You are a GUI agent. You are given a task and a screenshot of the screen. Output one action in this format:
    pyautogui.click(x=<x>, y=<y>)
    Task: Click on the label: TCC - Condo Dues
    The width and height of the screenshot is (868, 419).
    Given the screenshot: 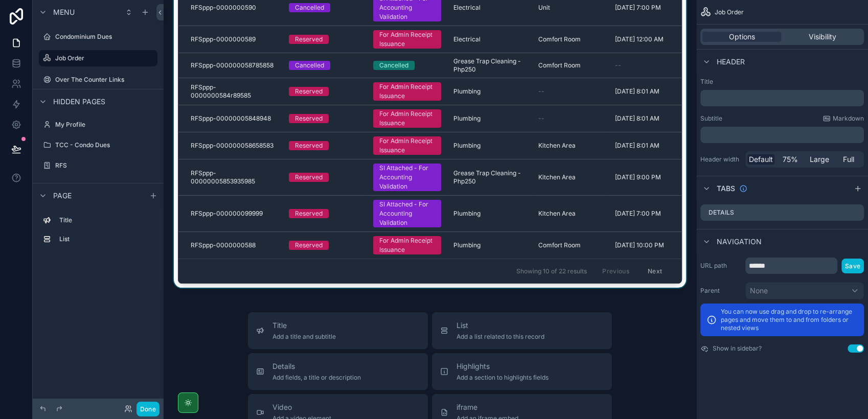 What is the action you would take?
    pyautogui.click(x=105, y=145)
    